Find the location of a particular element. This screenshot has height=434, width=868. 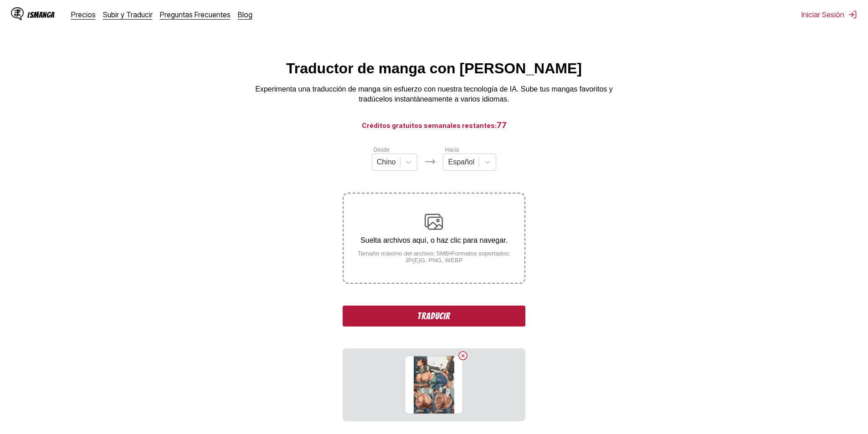

h3: Créditos gratuitos semanales restantes: is located at coordinates (434, 125).